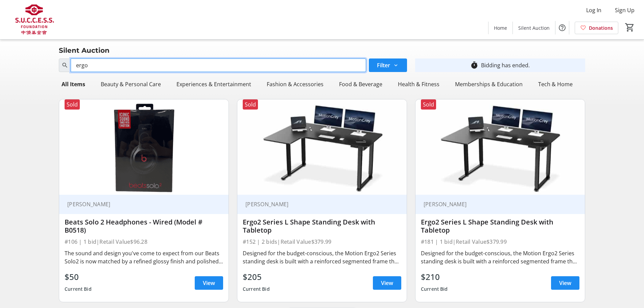  Describe the element at coordinates (534, 28) in the screenshot. I see `a: Silent Auction` at that location.